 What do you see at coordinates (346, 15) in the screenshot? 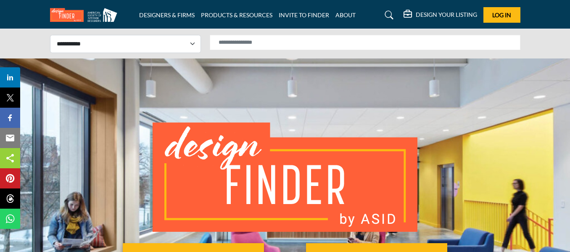
I see `a: ABOUT` at bounding box center [346, 15].